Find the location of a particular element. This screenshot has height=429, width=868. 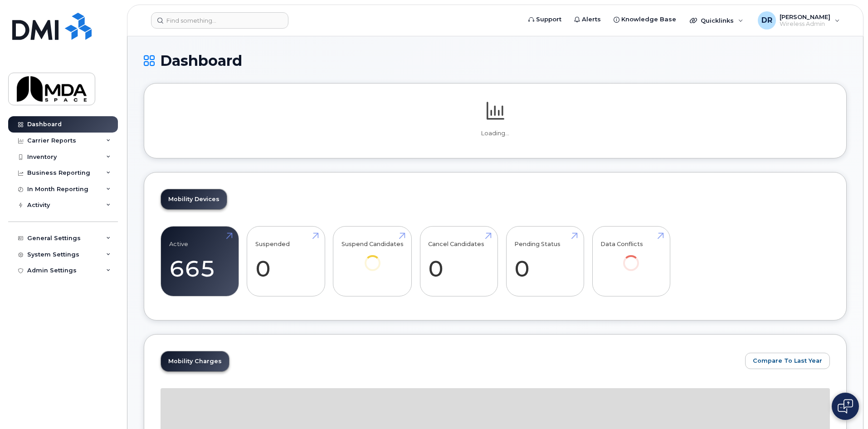

a: Suspend Candidates is located at coordinates (372, 257).